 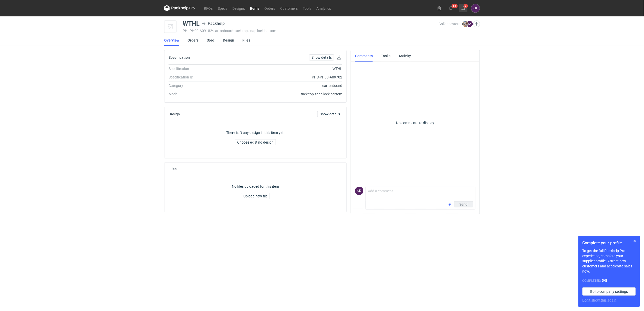 I want to click on p: No comments to display, so click(x=415, y=123).